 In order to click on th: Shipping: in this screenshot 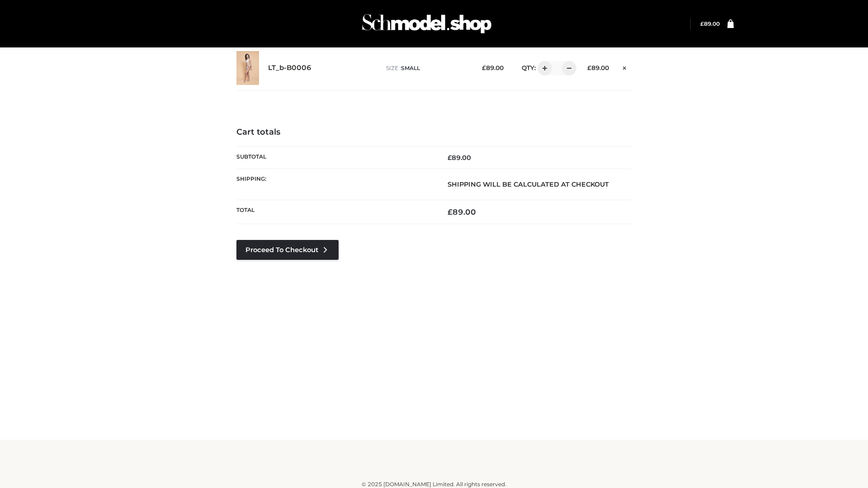, I will do `click(335, 184)`.